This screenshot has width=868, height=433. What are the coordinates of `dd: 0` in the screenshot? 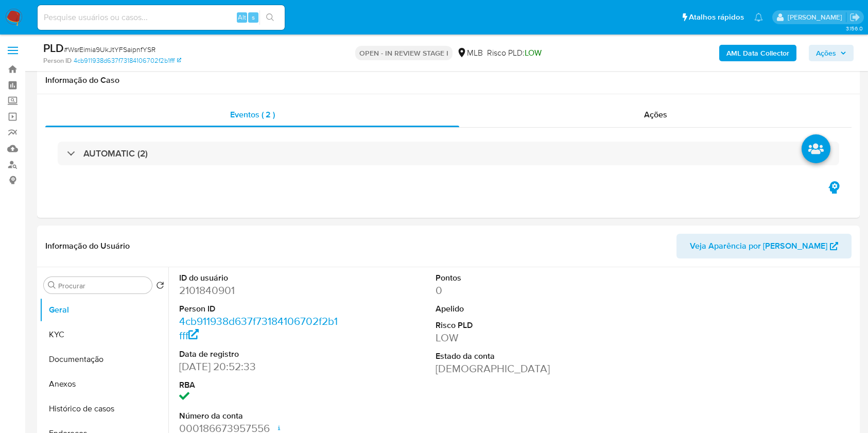 It's located at (516, 290).